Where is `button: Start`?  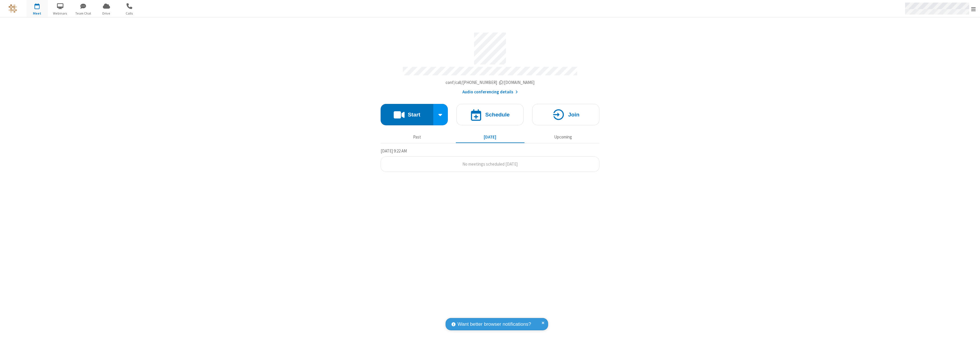
button: Start is located at coordinates (407, 114).